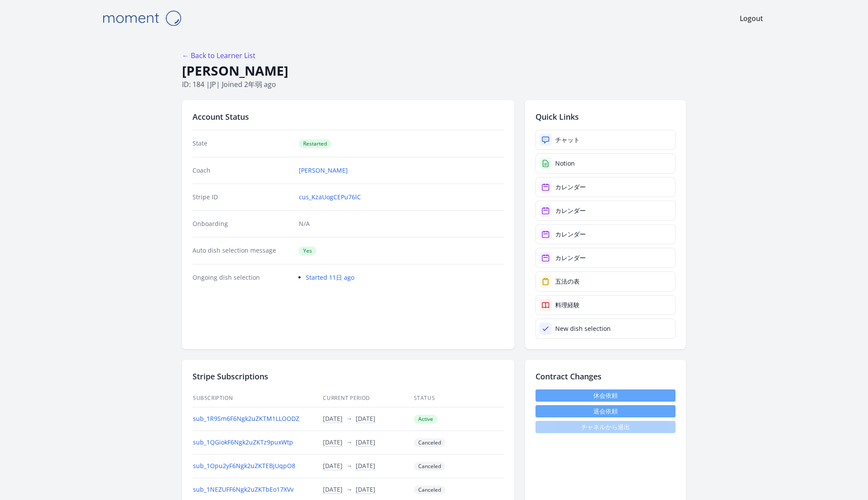 Image resolution: width=868 pixels, height=500 pixels. I want to click on dt: Stripe ID, so click(242, 197).